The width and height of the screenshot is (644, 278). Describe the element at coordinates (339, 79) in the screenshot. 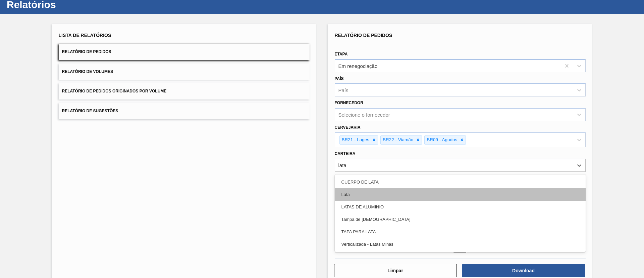

I see `label: País` at that location.